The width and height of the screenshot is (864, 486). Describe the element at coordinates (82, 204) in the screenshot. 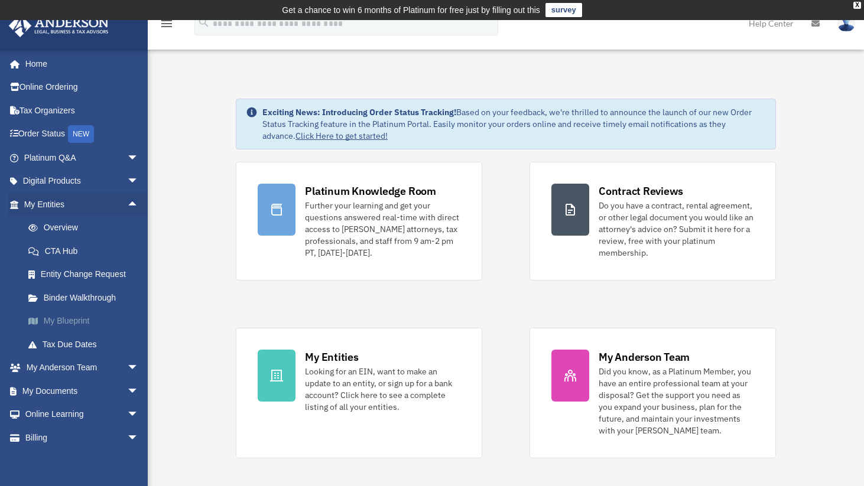

I see `a: My Entitiesarrow_drop_up` at that location.